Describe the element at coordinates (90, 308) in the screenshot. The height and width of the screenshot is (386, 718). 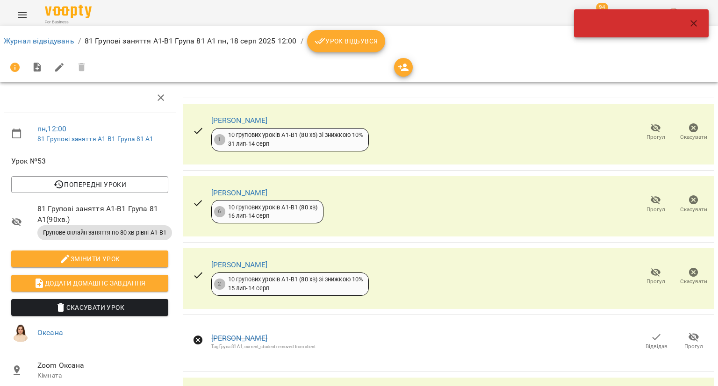
I see `button: Скасувати Урок` at that location.